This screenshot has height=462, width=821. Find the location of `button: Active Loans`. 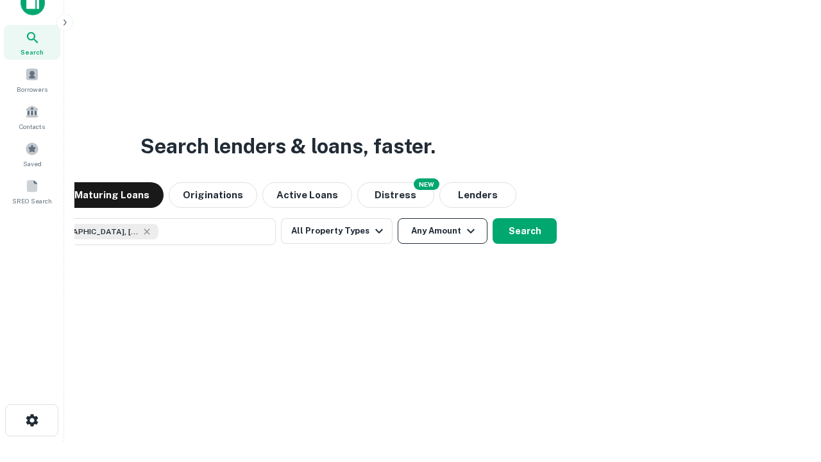

button: Active Loans is located at coordinates (307, 195).